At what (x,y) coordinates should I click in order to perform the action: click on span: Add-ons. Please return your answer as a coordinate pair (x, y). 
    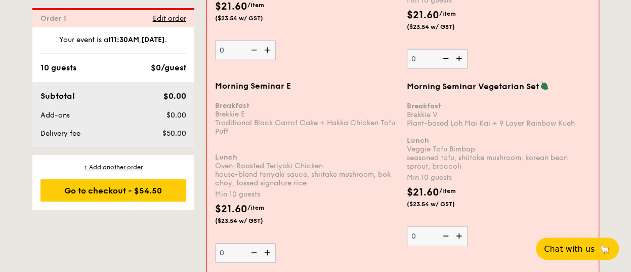
    Looking at the image, I should click on (55, 115).